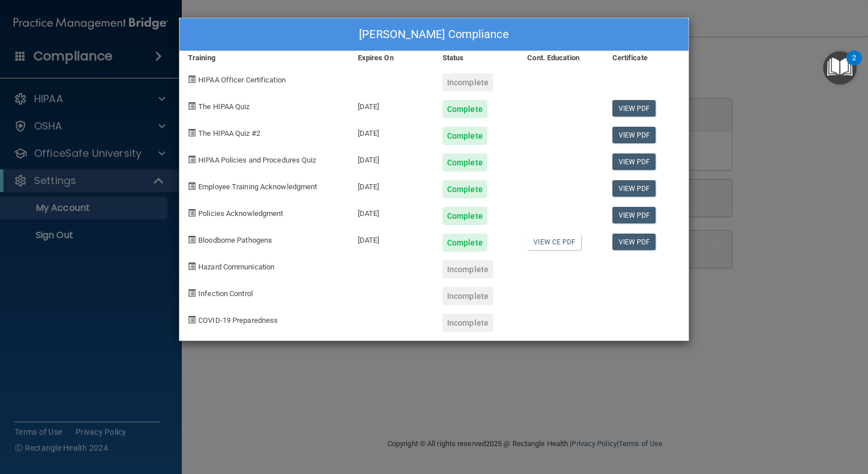  Describe the element at coordinates (257, 186) in the screenshot. I see `span: Employee Training Acknowledgment` at that location.